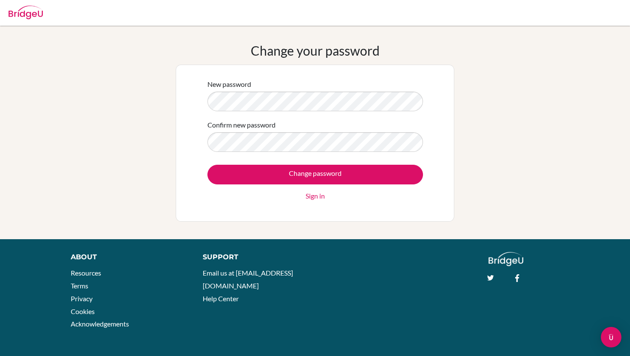  Describe the element at coordinates (315, 51) in the screenshot. I see `h1: Change your password` at that location.